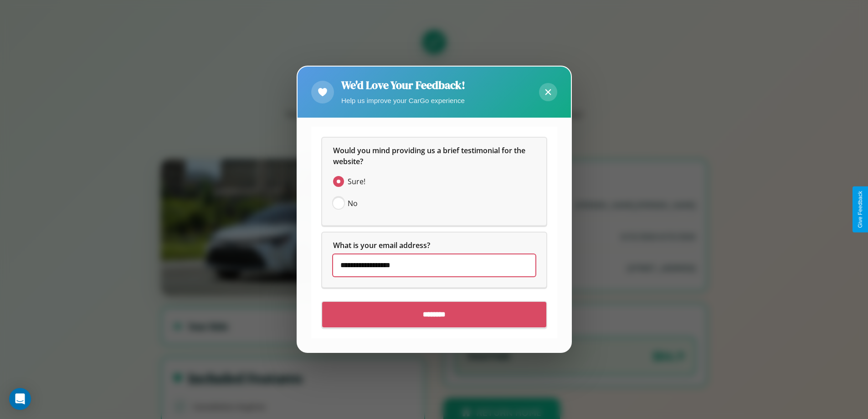  What do you see at coordinates (353, 204) in the screenshot?
I see `span: No` at bounding box center [353, 204].